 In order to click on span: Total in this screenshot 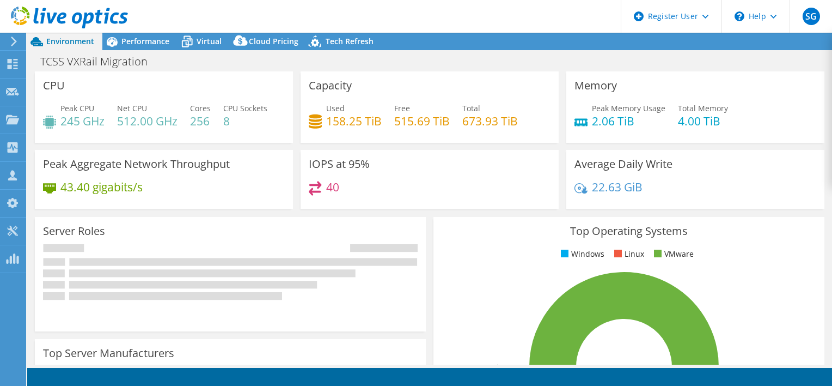, I will do `click(471, 108)`.